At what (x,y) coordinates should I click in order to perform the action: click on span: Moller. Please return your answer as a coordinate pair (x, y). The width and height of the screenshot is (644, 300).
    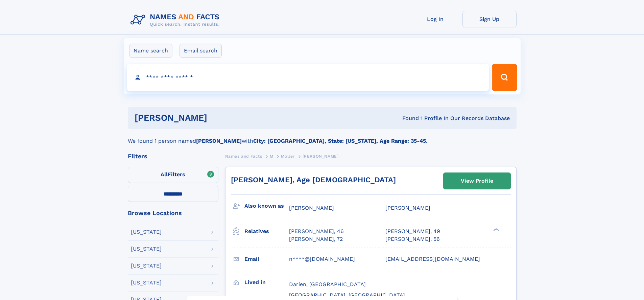
    Looking at the image, I should click on (288, 156).